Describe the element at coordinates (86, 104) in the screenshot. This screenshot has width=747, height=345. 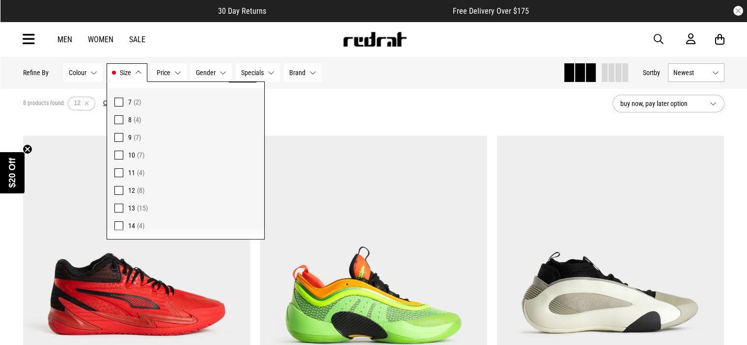
I see `button: Remove filter` at that location.